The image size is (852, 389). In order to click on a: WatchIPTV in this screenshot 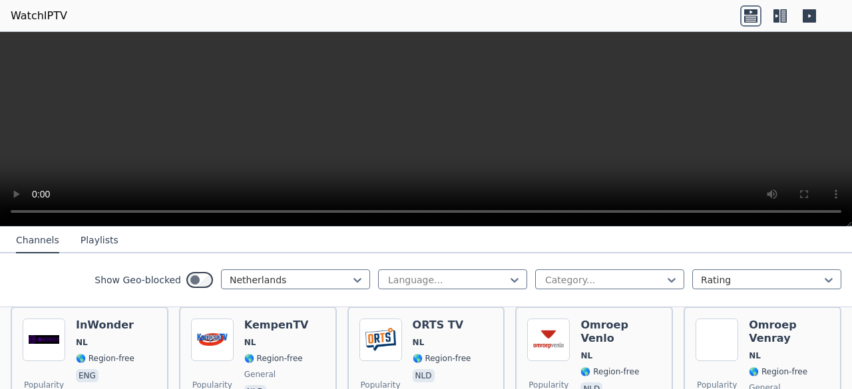, I will do `click(39, 16)`.